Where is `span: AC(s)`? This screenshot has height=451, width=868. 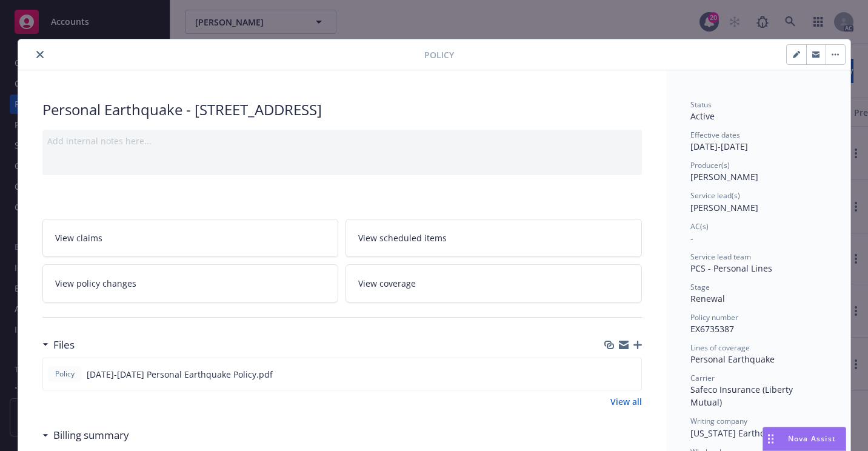
span: AC(s) is located at coordinates (699, 226).